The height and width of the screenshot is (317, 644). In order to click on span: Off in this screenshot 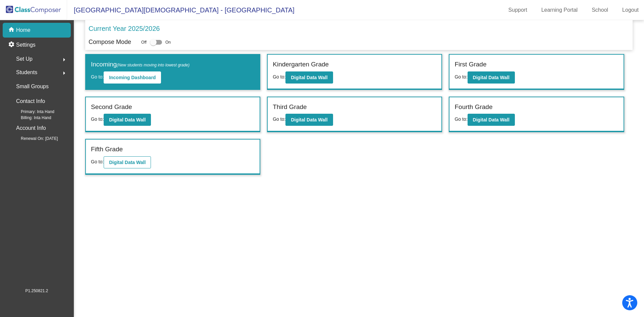, I will do `click(144, 42)`.